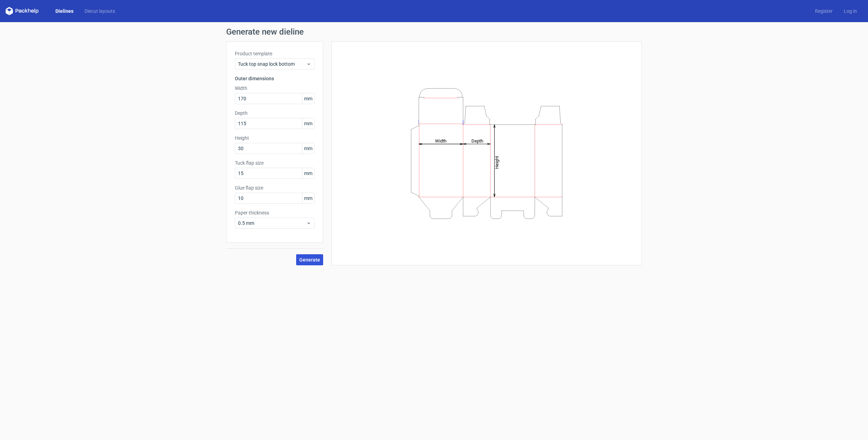 The image size is (868, 440). Describe the element at coordinates (496, 162) in the screenshot. I see `tspan: Height` at that location.